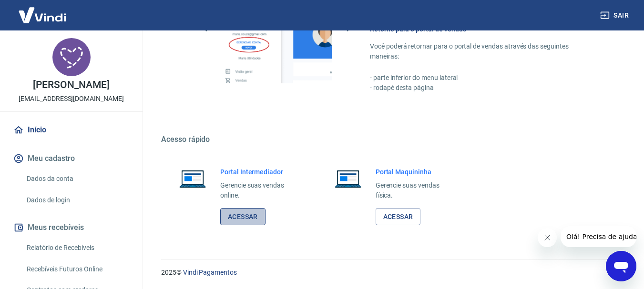 This screenshot has height=289, width=644. What do you see at coordinates (260, 191) in the screenshot?
I see `p: Gerencie suas vendas online.` at bounding box center [260, 191].